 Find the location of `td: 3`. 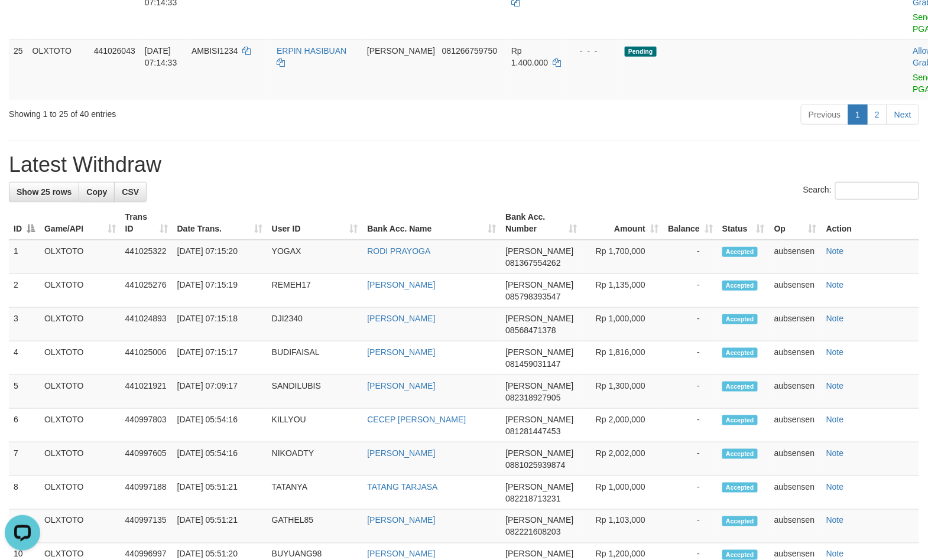

td: 3 is located at coordinates (24, 324).